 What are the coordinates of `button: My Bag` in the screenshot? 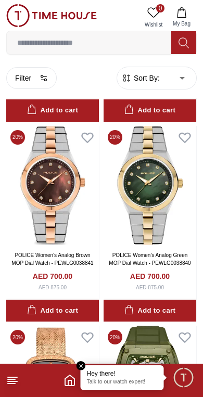 It's located at (182, 17).